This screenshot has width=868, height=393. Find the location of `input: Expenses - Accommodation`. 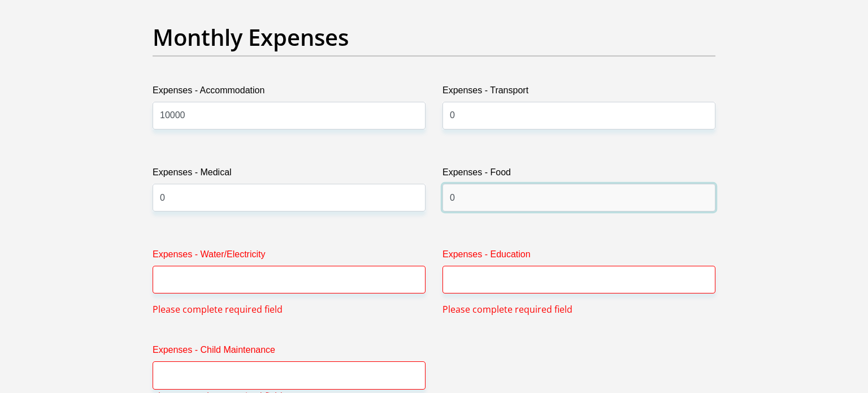

input: Expenses - Accommodation is located at coordinates (288, 115).